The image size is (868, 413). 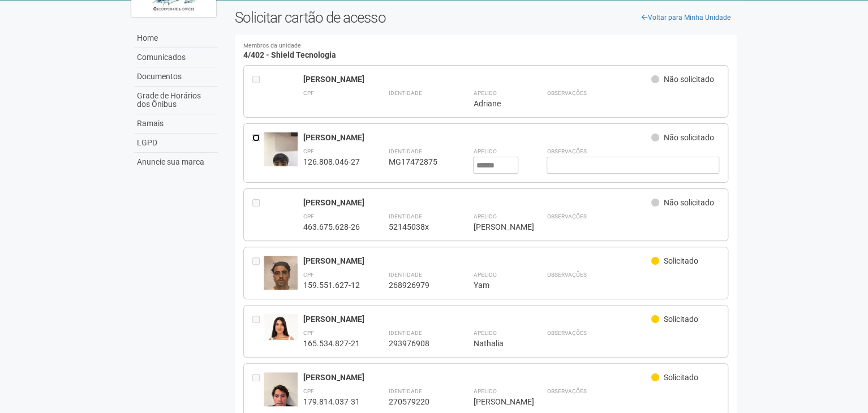 I want to click on a: LGPD, so click(x=176, y=143).